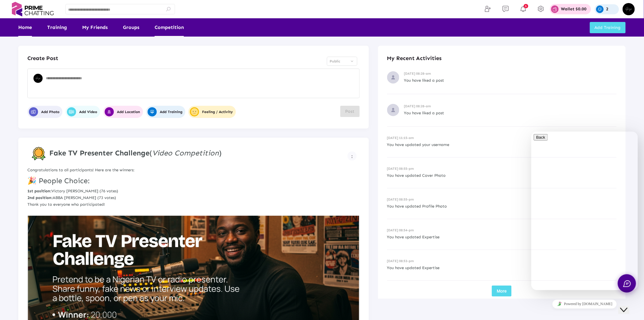  I want to click on i: Video Competition, so click(186, 152).